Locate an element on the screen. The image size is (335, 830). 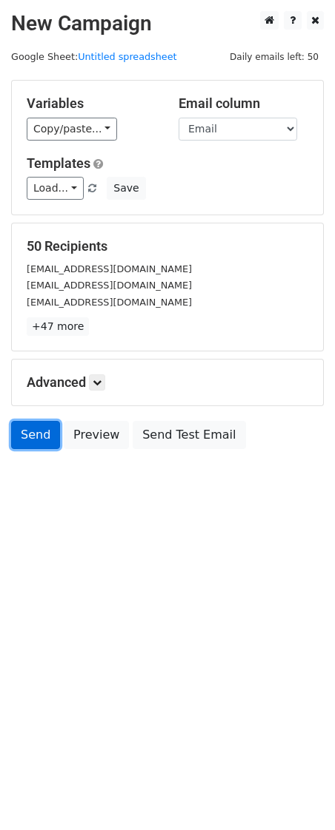
a: Copy/paste... is located at coordinates (72, 129).